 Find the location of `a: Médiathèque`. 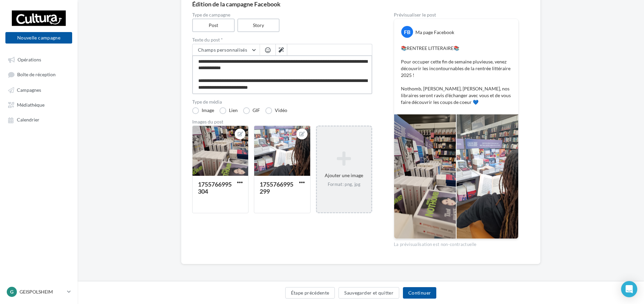

a: Médiathèque is located at coordinates (39, 104).